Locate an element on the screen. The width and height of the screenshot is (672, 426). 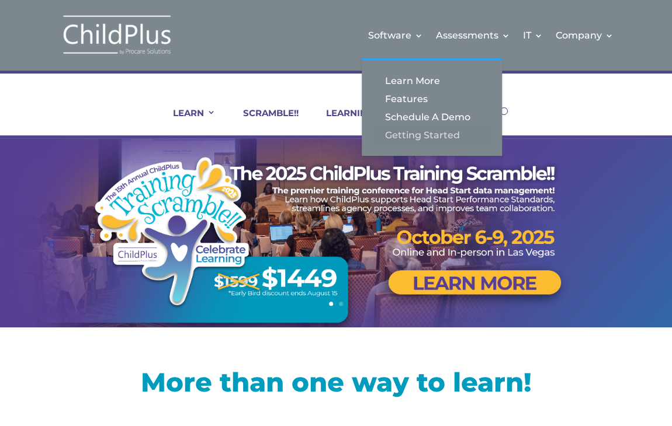
div: Chat Widget is located at coordinates (576, 363).